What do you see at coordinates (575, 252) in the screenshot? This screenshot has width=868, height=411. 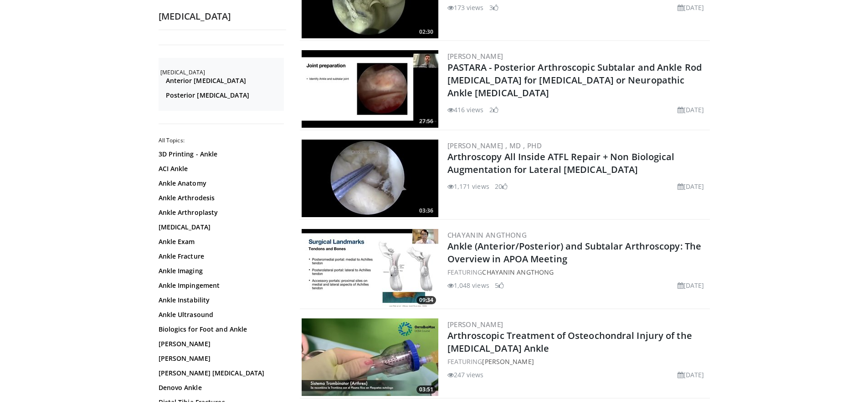 I see `a: Ankle (Anterior/Posterior) and Subtalar Arthroscopy: The Overview in APOA Meeting` at bounding box center [575, 252].